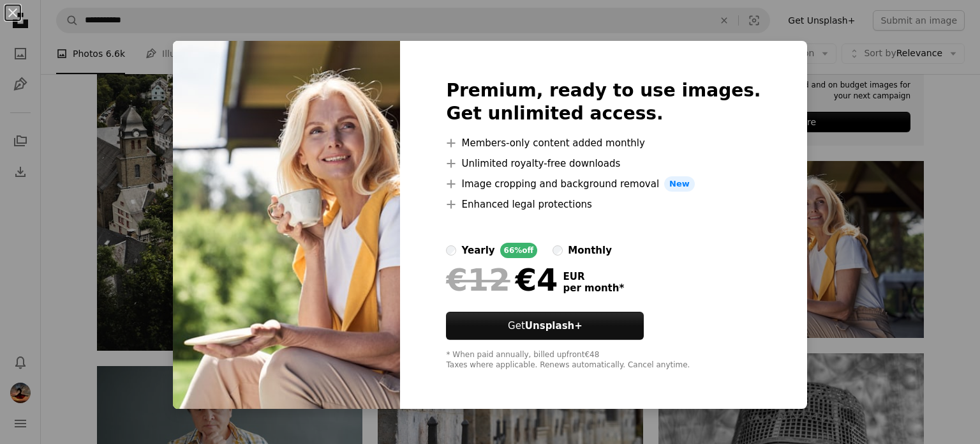 The height and width of the screenshot is (444, 980). Describe the element at coordinates (554, 326) in the screenshot. I see `strong: Unsplash+` at that location.